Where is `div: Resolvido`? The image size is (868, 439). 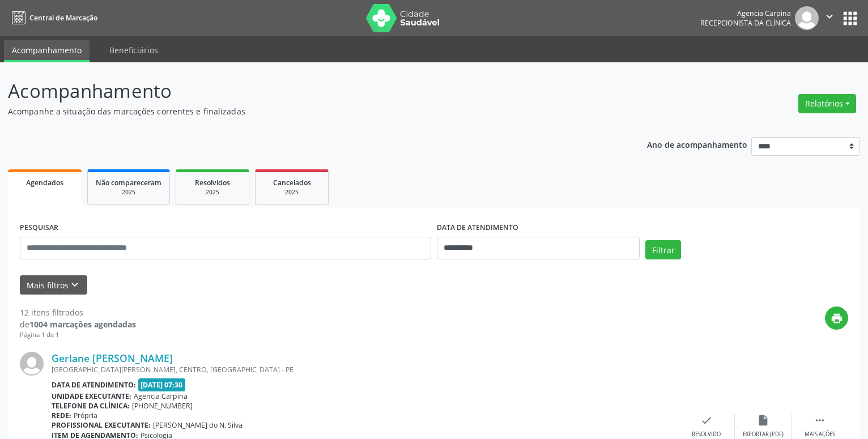
div: Resolvido is located at coordinates (706, 435).